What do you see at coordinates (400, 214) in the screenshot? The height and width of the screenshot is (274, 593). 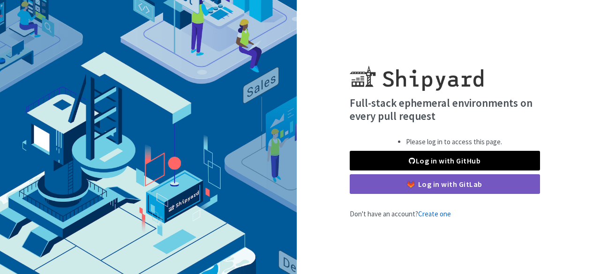 I see `span: Don't have an account?` at bounding box center [400, 214].